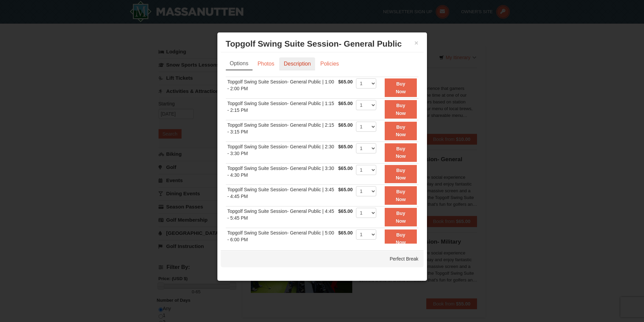 Image resolution: width=644 pixels, height=322 pixels. I want to click on td: Topgolf Swing Suite Session- General Public | 1:00 - 2:00 PM, so click(281, 88).